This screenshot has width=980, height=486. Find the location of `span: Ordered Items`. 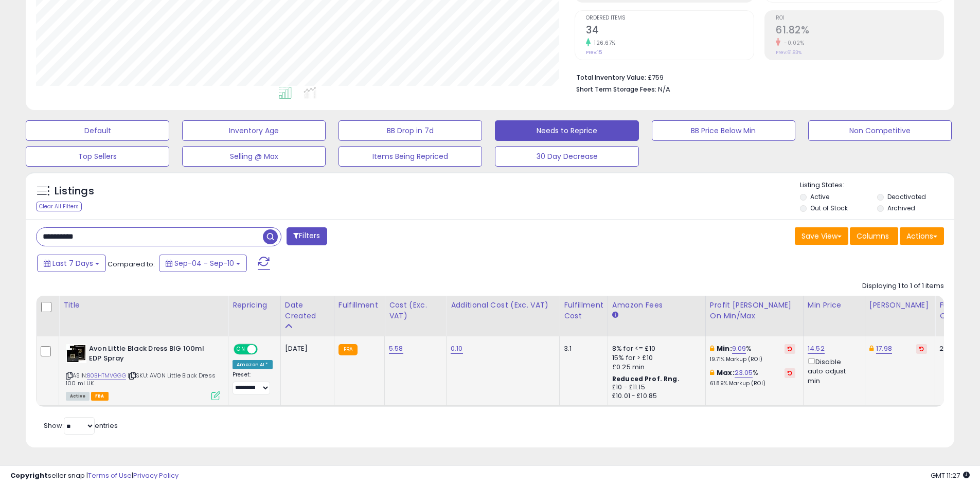

span: Ordered Items is located at coordinates (670, 18).